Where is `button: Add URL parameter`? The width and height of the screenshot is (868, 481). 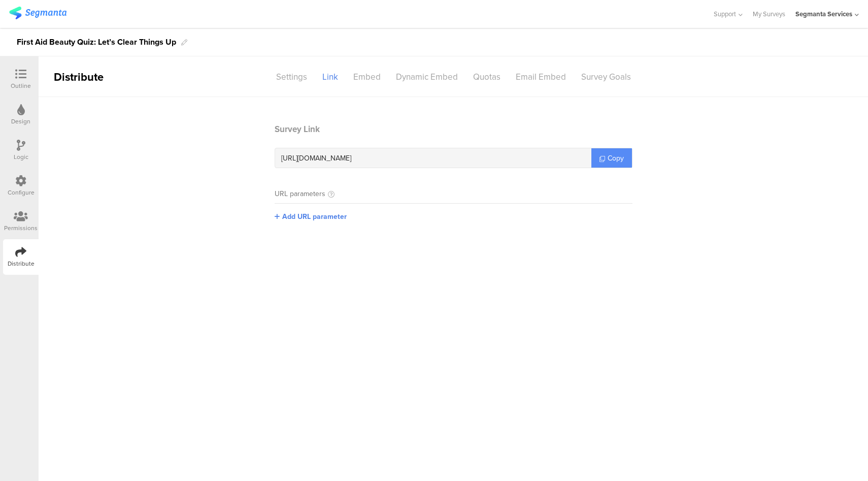 button: Add URL parameter is located at coordinates (310, 216).